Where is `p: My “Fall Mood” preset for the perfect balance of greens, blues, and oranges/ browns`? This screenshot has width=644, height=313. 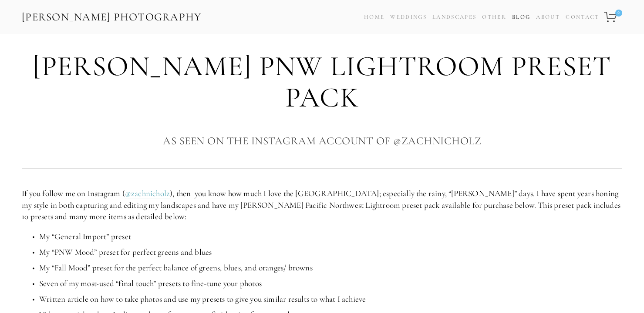 p: My “Fall Mood” preset for the perfect balance of greens, blues, and oranges/ browns is located at coordinates (331, 268).